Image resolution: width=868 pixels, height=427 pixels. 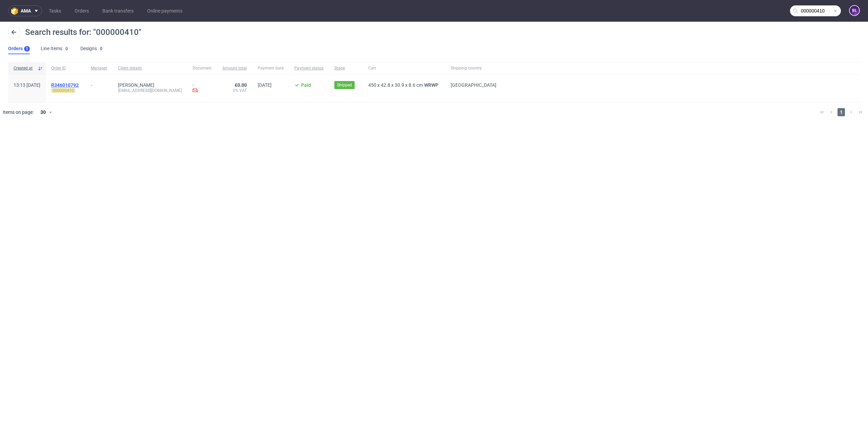 What do you see at coordinates (346, 68) in the screenshot?
I see `span: Stage` at bounding box center [346, 68].